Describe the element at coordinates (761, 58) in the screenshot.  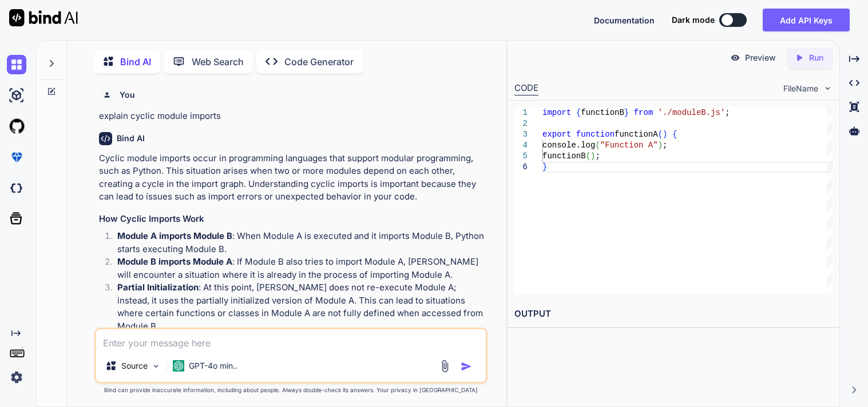
I see `p: Preview` at that location.